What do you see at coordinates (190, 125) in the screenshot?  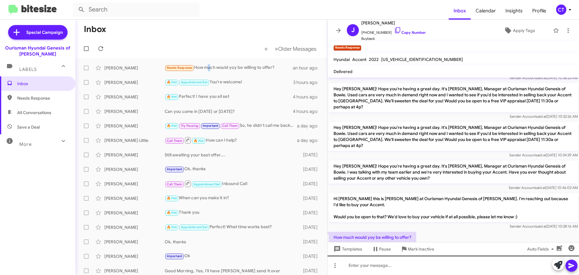 I see `span: Try Pausing` at bounding box center [190, 125].